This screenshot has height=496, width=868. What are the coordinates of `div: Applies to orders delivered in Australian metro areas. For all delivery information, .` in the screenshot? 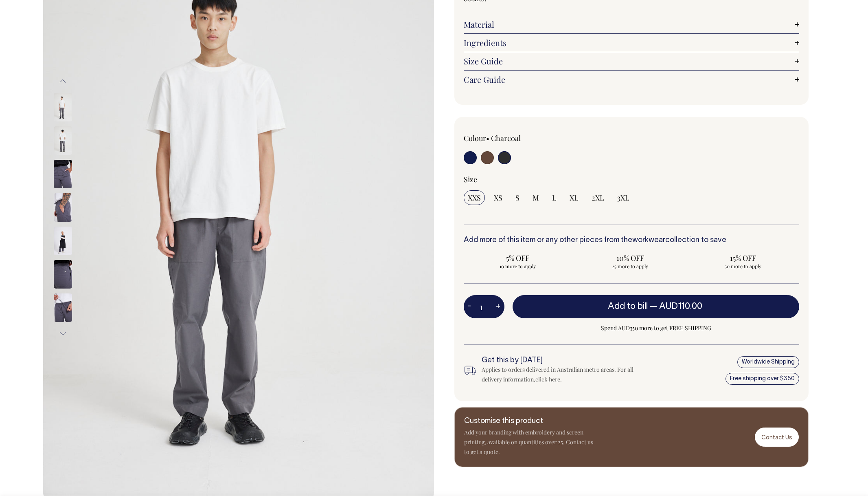 It's located at (564, 374).